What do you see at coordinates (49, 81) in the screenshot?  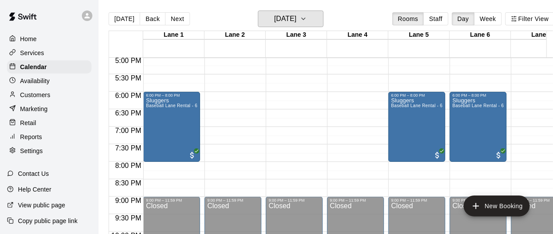 I see `div: Availability` at bounding box center [49, 81].